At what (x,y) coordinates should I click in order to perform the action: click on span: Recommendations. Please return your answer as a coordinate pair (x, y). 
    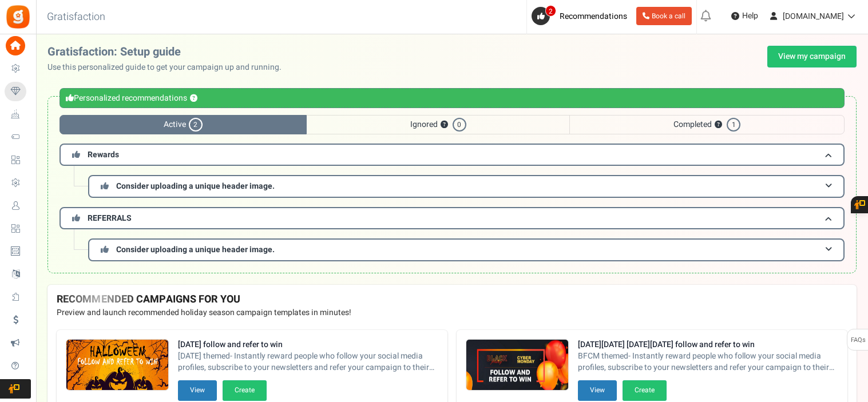
    Looking at the image, I should click on (594, 16).